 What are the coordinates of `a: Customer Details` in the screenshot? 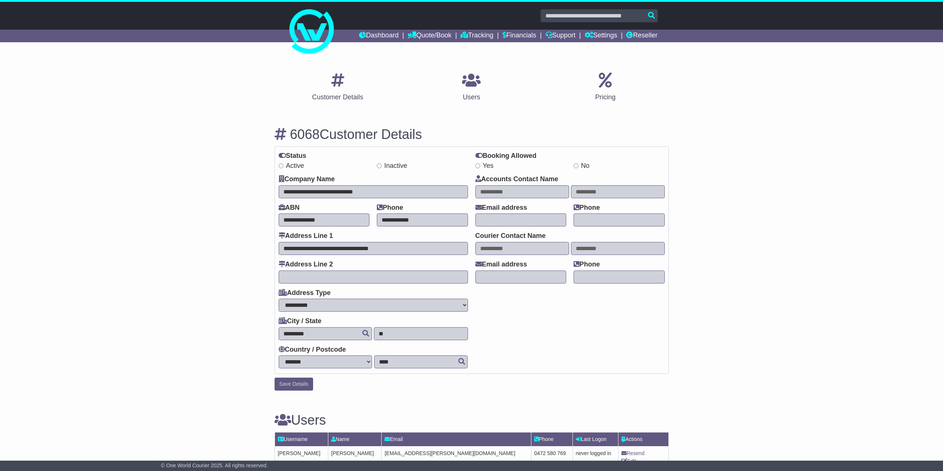 It's located at (338, 87).